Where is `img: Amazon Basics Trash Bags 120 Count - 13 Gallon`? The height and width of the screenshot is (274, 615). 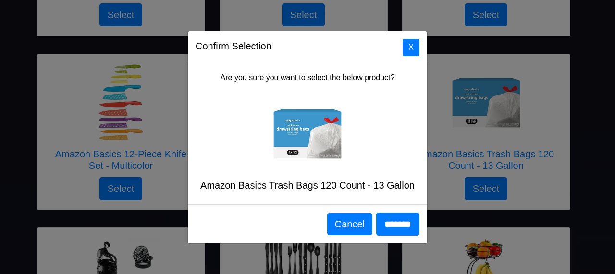 img: Amazon Basics Trash Bags 120 Count - 13 Gallon is located at coordinates (307, 134).